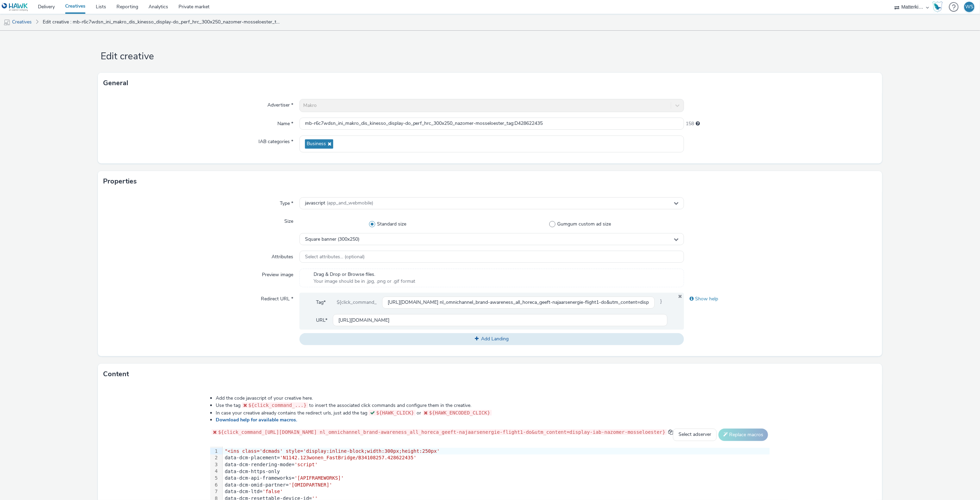 The image size is (980, 500). I want to click on div: data-dcm-api-frameworks=, so click(496, 479).